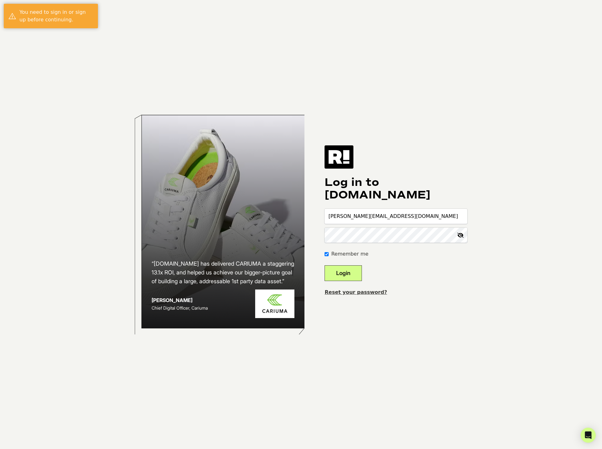  Describe the element at coordinates (339, 157) in the screenshot. I see `img: Retention.com` at that location.